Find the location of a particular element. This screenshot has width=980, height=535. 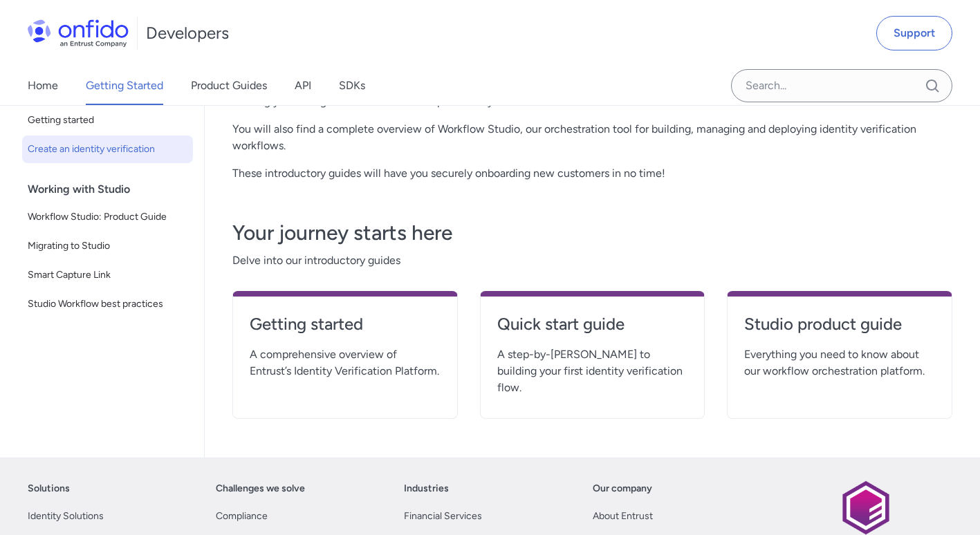

p: These introductory guides will have you securely onboarding new customers in no time! is located at coordinates (592, 173).